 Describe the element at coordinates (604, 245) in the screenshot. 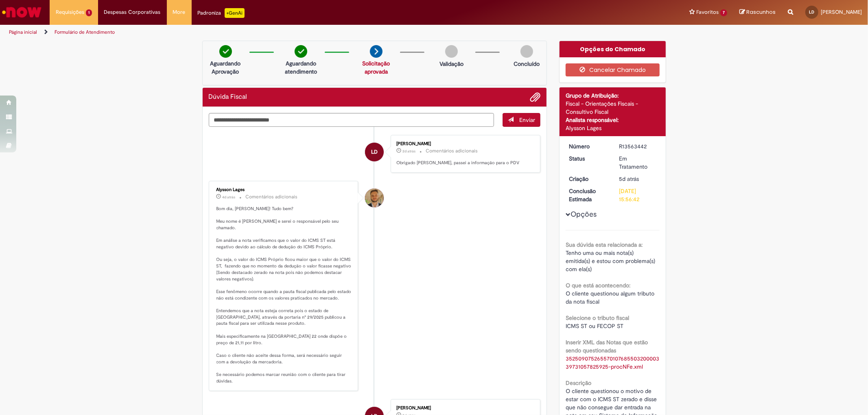

I see `b: Sua dúvida esta relacionada a:` at that location.